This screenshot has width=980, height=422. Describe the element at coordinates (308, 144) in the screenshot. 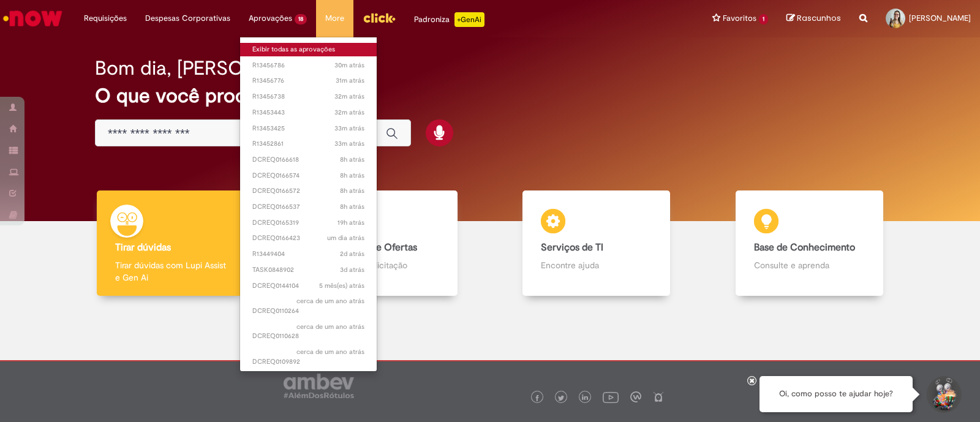

I see `span: R13452861` at that location.